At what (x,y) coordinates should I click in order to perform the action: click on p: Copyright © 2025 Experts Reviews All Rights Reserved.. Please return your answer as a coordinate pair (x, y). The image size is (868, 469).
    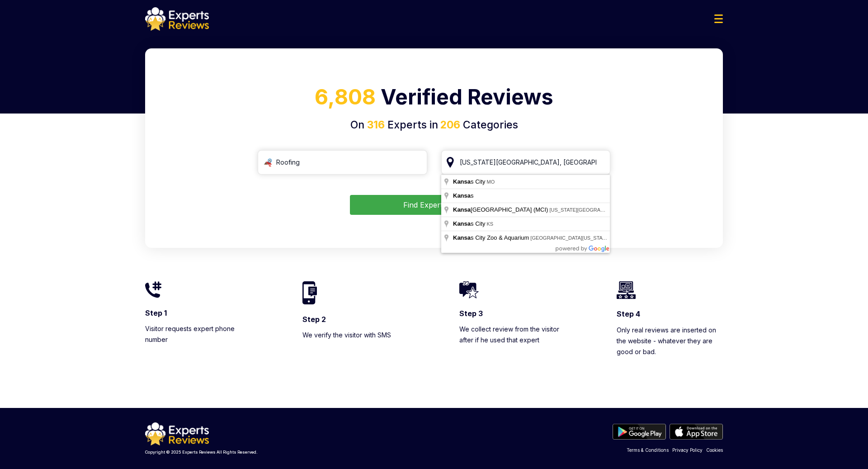
    Looking at the image, I should click on (201, 453).